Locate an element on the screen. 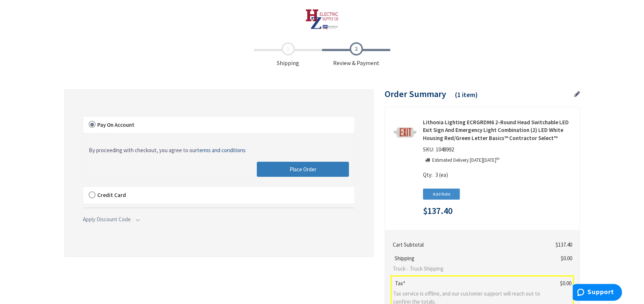 This screenshot has width=644, height=304. strong: Lithonia Lighting ECRGRDM6 2-Round Head Switchable LED Exit Sign And Emergency Light Combination ... is located at coordinates (498, 130).